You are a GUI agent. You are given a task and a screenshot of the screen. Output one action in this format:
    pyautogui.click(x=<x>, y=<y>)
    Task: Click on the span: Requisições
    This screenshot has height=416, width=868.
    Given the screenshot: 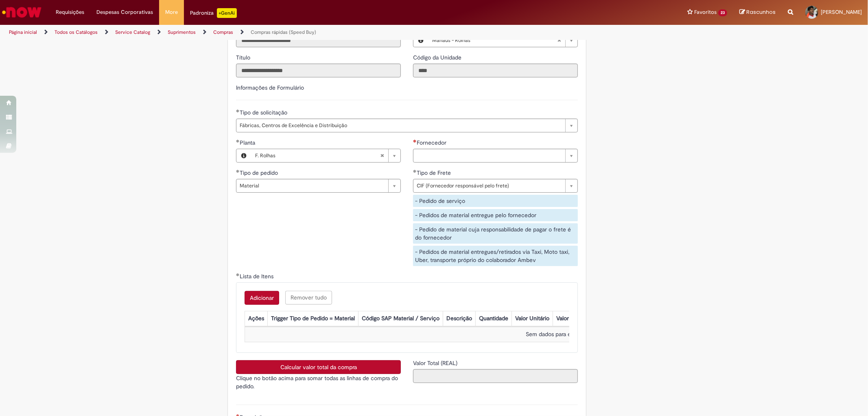 What is the action you would take?
    pyautogui.click(x=70, y=12)
    